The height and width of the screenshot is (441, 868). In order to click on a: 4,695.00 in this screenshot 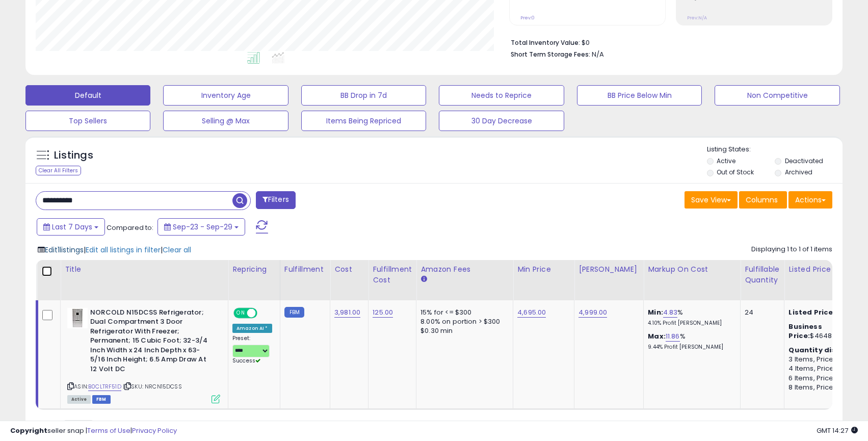, I will do `click(531, 313)`.